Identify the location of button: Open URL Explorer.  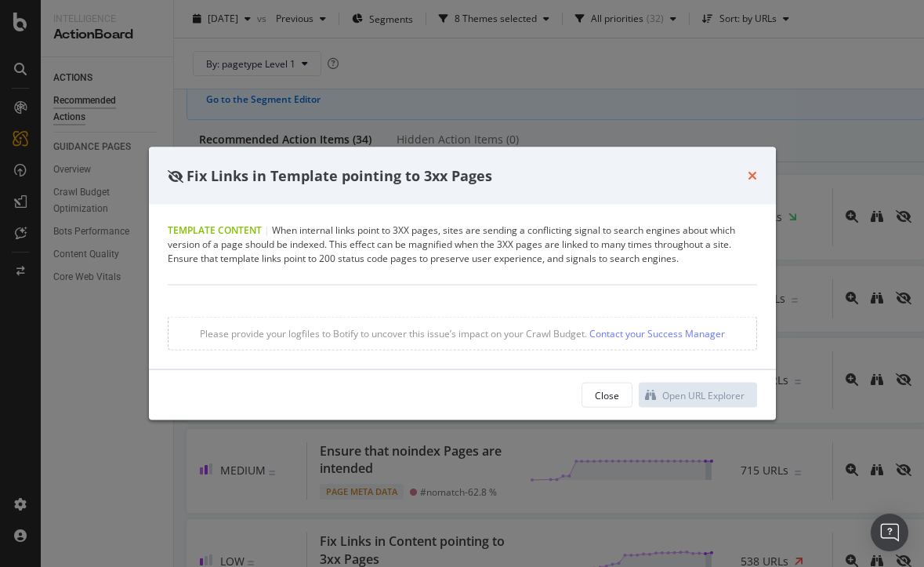
(698, 396).